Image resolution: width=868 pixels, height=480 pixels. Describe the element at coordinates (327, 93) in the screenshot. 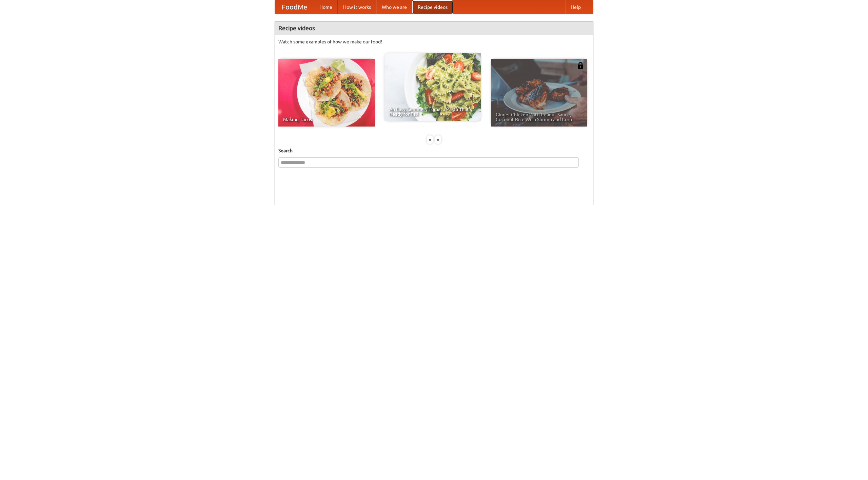

I see `a: Making Tacos` at that location.